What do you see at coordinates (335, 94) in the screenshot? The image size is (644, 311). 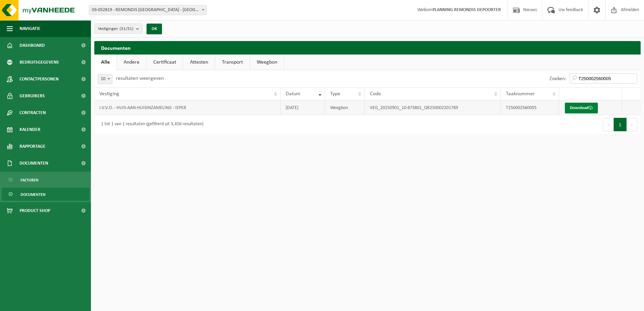 I see `span: Type` at bounding box center [335, 94].